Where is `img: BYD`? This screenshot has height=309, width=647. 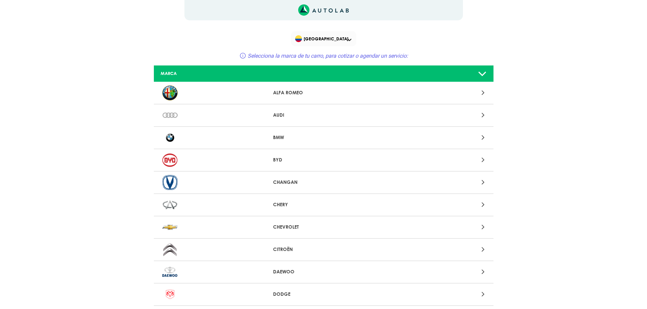 img: BYD is located at coordinates (170, 160).